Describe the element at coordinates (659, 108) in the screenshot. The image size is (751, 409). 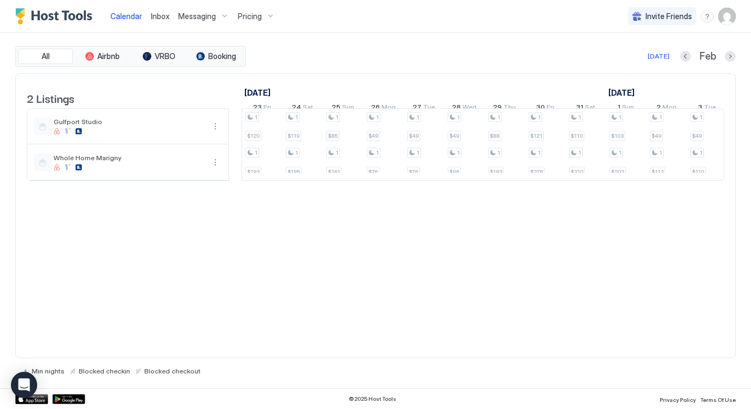
I see `span: 2` at that location.